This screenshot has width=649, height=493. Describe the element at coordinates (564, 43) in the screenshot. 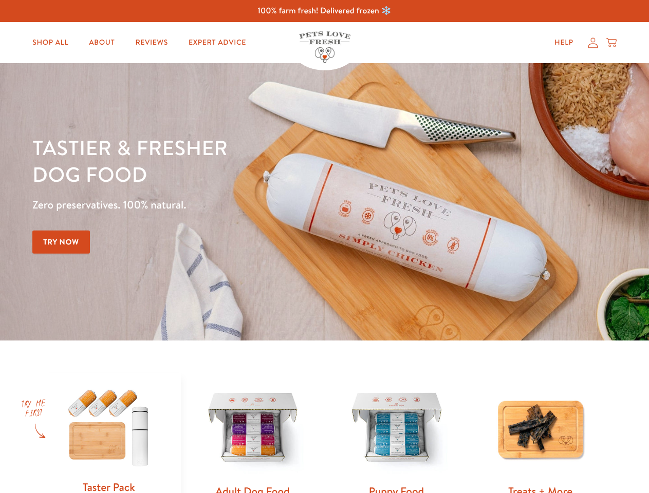

I see `a: Help` at that location.